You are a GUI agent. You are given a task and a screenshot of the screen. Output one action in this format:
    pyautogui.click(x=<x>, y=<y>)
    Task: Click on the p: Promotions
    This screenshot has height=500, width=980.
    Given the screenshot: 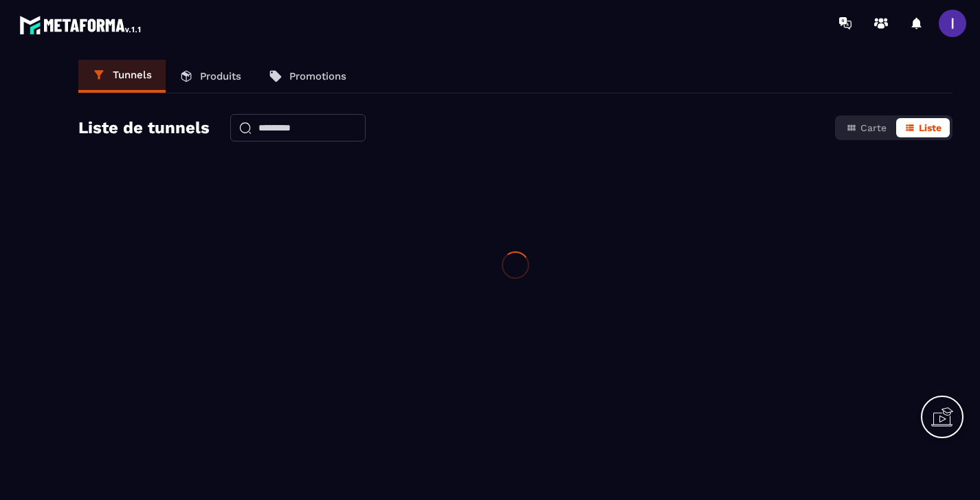 What is the action you would take?
    pyautogui.click(x=318, y=76)
    